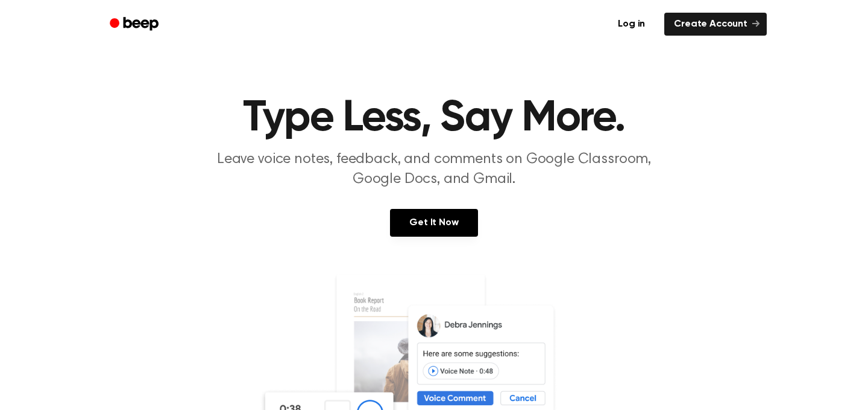 Image resolution: width=868 pixels, height=410 pixels. I want to click on a: Beep, so click(135, 24).